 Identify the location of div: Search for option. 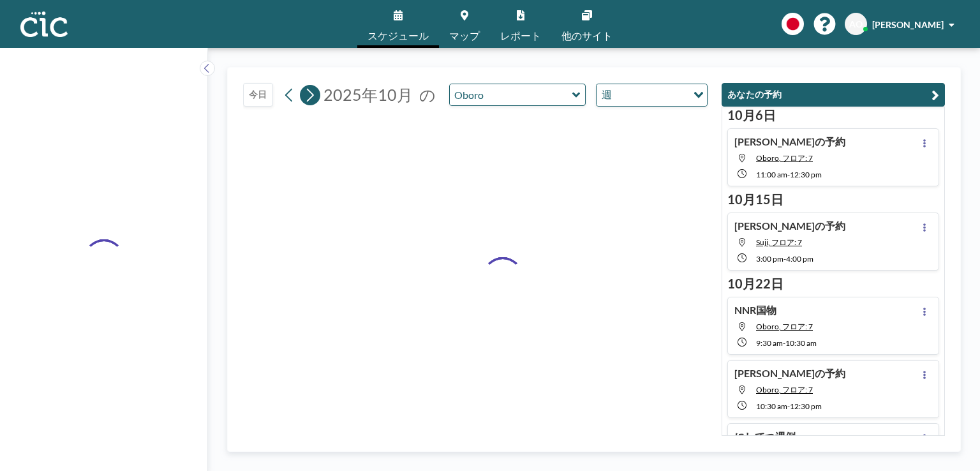
(651, 95).